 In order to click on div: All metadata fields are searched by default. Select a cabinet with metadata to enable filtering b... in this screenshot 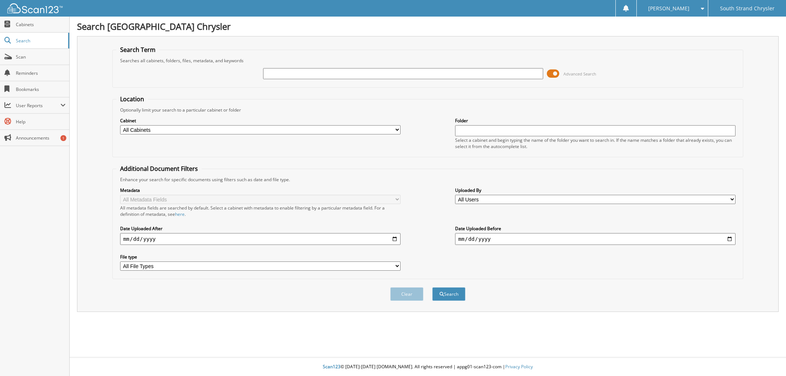, I will do `click(260, 211)`.